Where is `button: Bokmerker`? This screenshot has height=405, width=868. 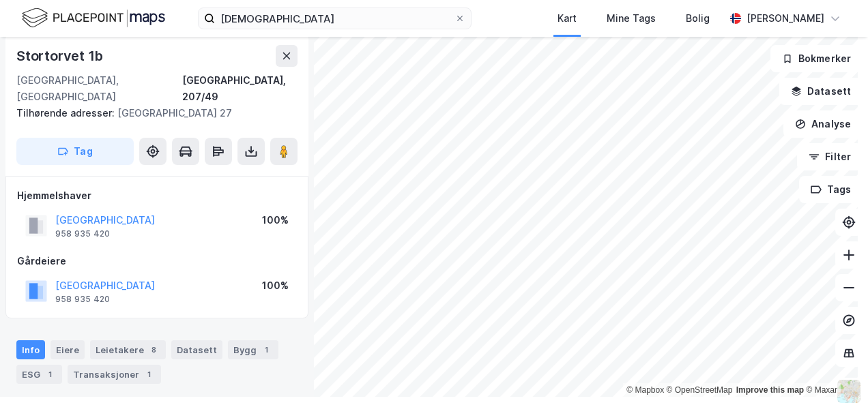
button: Bokmerker is located at coordinates (816, 59).